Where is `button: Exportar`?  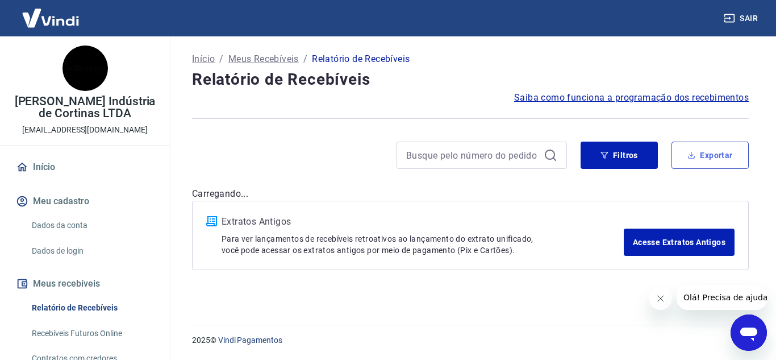
button: Exportar is located at coordinates (710, 155).